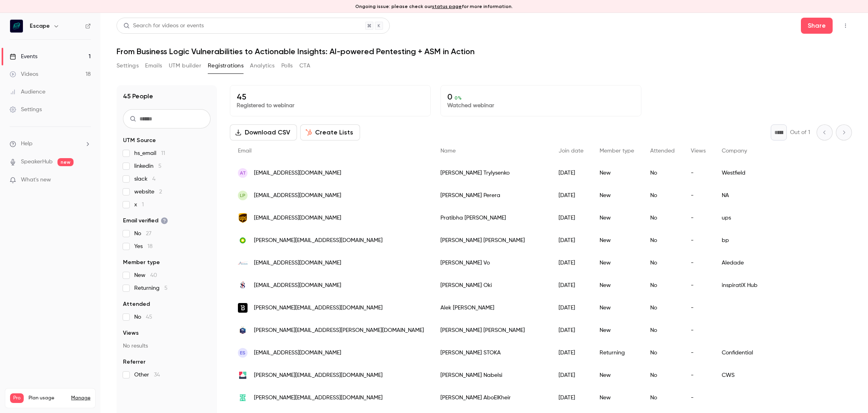  What do you see at coordinates (541, 106) in the screenshot?
I see `p: Watched webinar` at bounding box center [541, 106].